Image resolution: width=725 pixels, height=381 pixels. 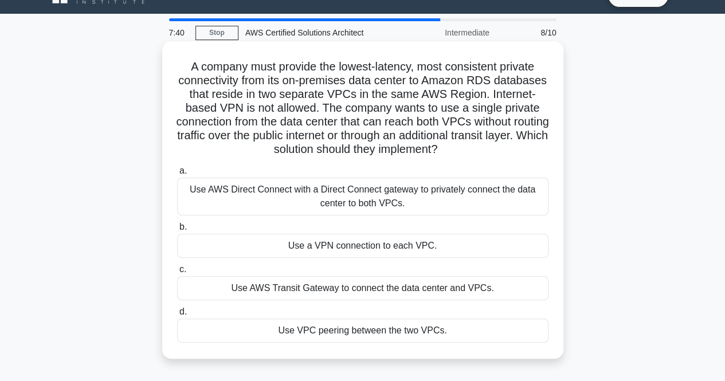 I want to click on div: 8/10, so click(x=529, y=33).